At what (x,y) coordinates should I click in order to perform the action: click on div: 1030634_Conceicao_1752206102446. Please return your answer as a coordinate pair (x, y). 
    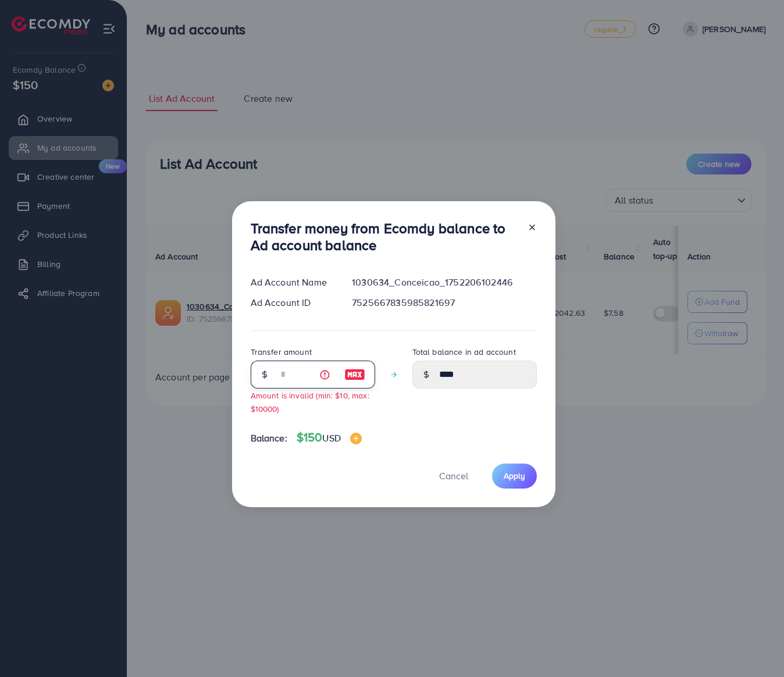
    Looking at the image, I should click on (444, 282).